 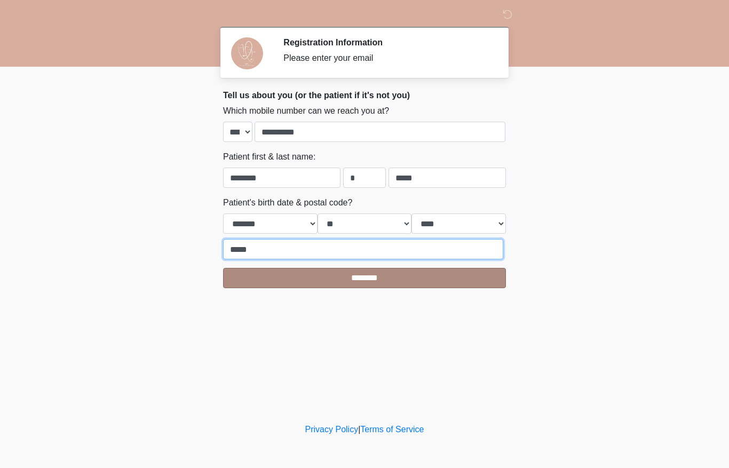 What do you see at coordinates (365, 95) in the screenshot?
I see `h2: Tell us about you (or the patient if it's not you)` at bounding box center [365, 95].